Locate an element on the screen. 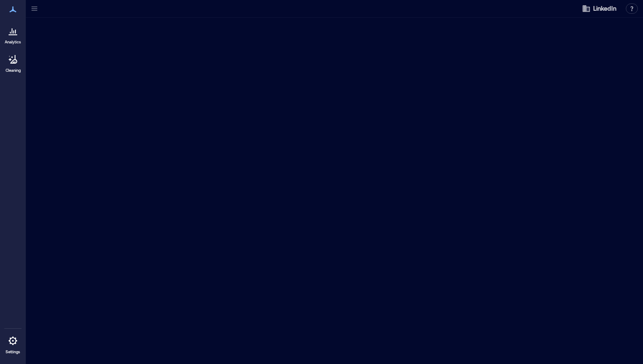 The width and height of the screenshot is (643, 364). p: Analytics is located at coordinates (13, 42).